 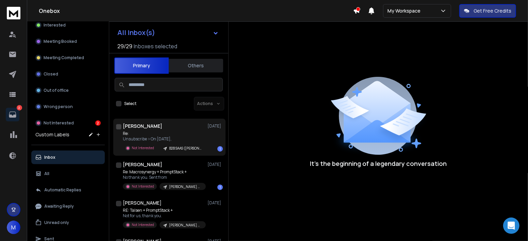 I want to click on h3: Inboxes selected, so click(x=156, y=46).